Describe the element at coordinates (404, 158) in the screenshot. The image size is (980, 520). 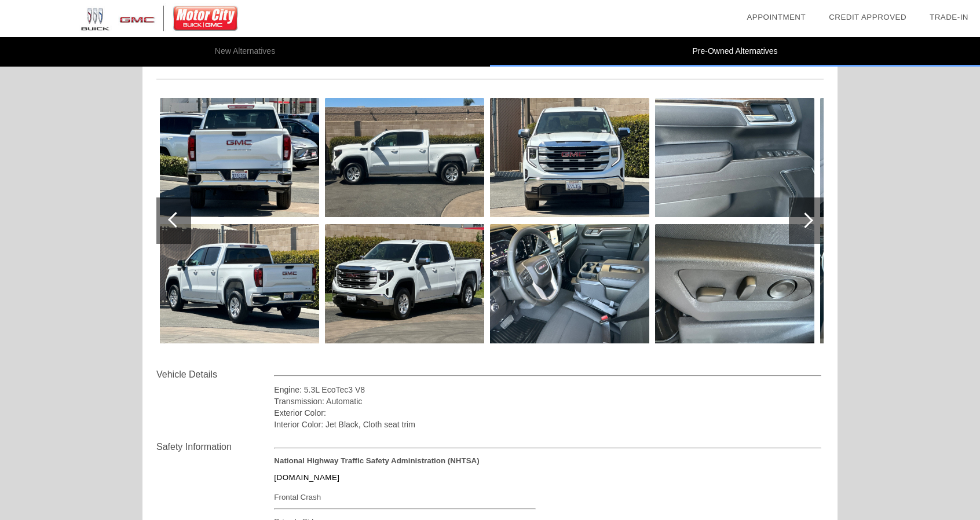
I see `img: dd3ee824d7866bc6cb51cf3244eaa4d6x.jpg` at that location.